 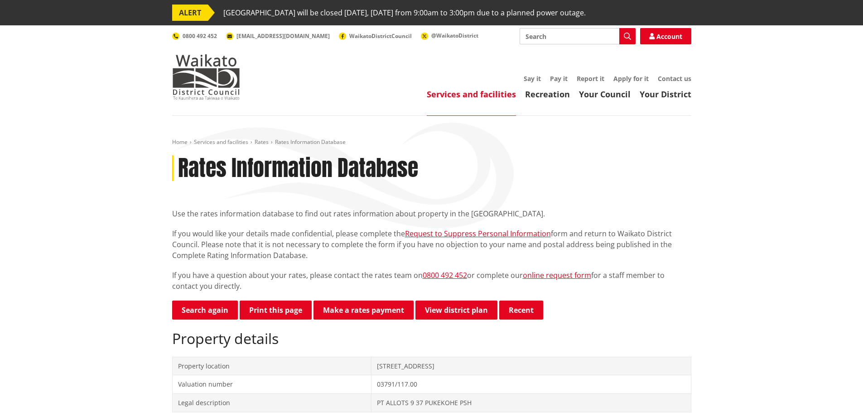 What do you see at coordinates (590, 78) in the screenshot?
I see `a: Report it` at bounding box center [590, 78].